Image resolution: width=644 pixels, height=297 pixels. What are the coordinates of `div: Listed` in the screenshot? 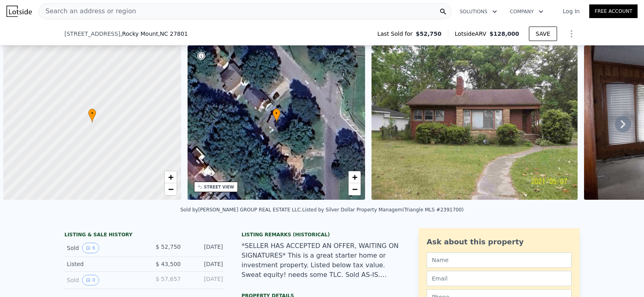 It's located at (103, 264).